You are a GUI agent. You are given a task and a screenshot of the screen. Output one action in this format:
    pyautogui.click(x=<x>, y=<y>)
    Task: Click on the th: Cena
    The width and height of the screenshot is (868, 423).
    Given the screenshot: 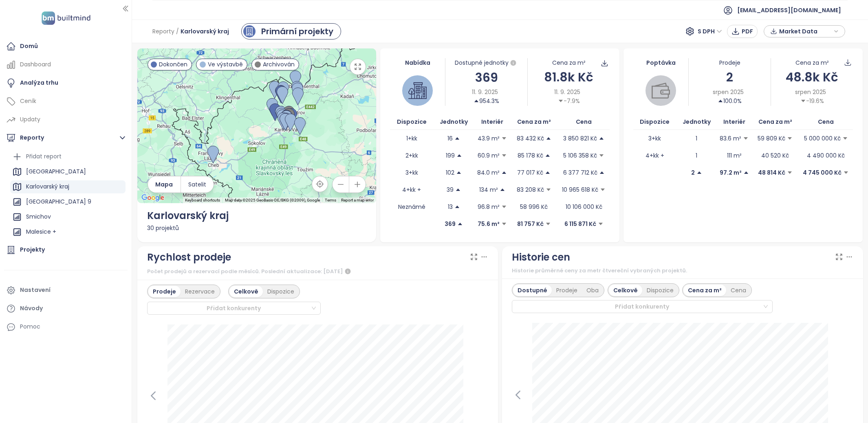 What is the action you would take?
    pyautogui.click(x=584, y=122)
    